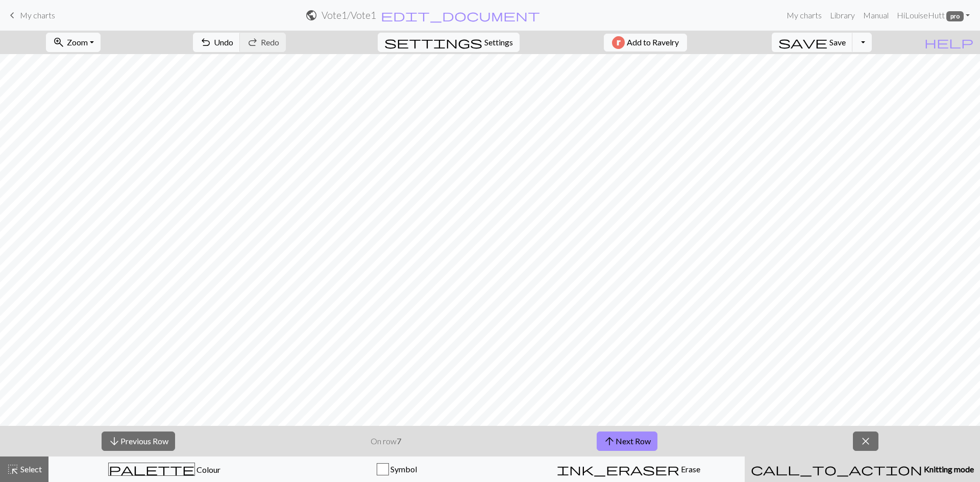 The height and width of the screenshot is (482, 980). What do you see at coordinates (862, 470) in the screenshot?
I see `button: Knitting mode` at bounding box center [862, 470].